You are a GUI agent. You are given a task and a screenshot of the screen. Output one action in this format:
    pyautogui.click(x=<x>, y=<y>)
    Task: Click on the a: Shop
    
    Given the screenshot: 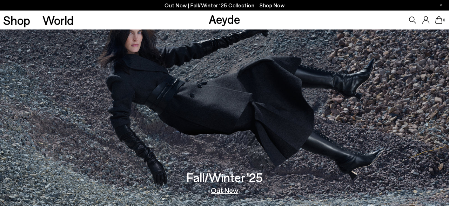 What is the action you would take?
    pyautogui.click(x=16, y=20)
    